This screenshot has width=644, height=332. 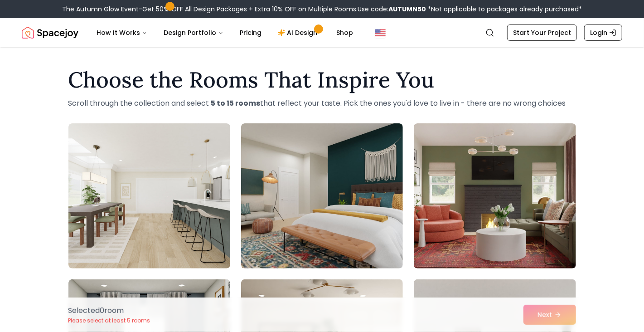 I want to click on button: Design Portfolio, so click(x=194, y=33).